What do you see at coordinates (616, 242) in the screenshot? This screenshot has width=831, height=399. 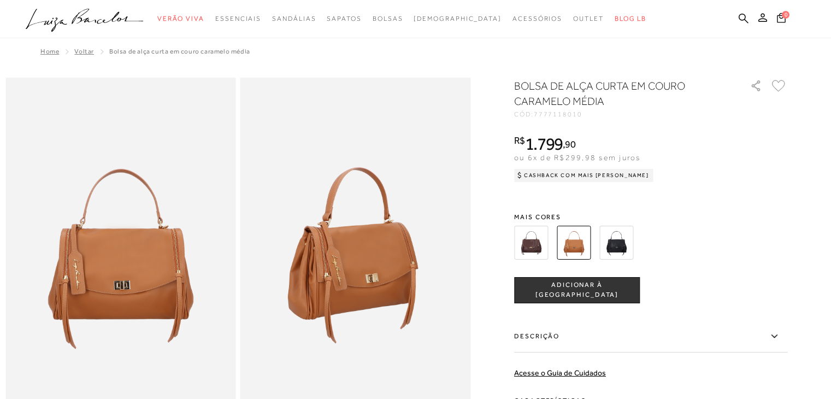 I see `img: BOLSA DE ALÇA CURTA EM COURO PRETO MÉDIA` at bounding box center [616, 242].